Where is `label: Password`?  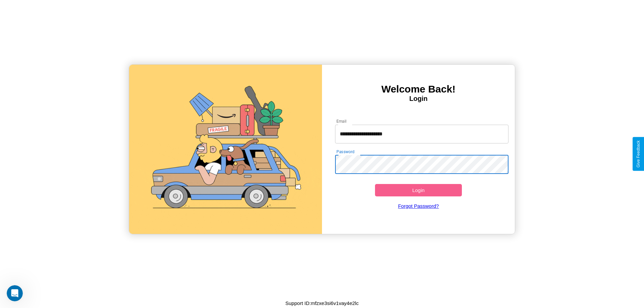
label: Password is located at coordinates (345, 152).